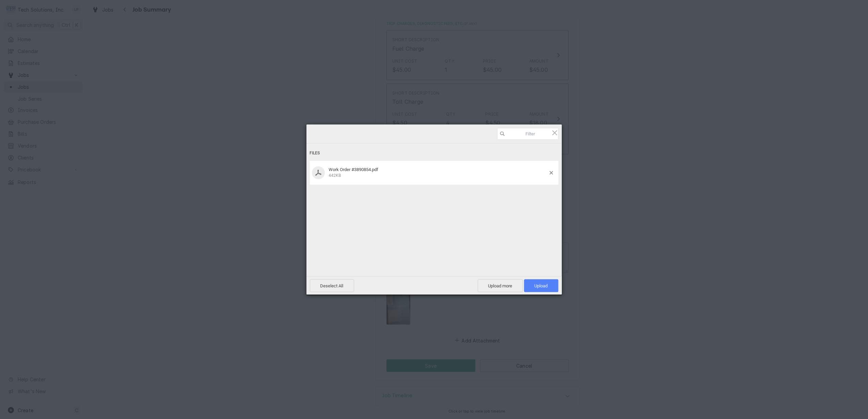 The width and height of the screenshot is (868, 419). I want to click on span: Upload more, so click(500, 286).